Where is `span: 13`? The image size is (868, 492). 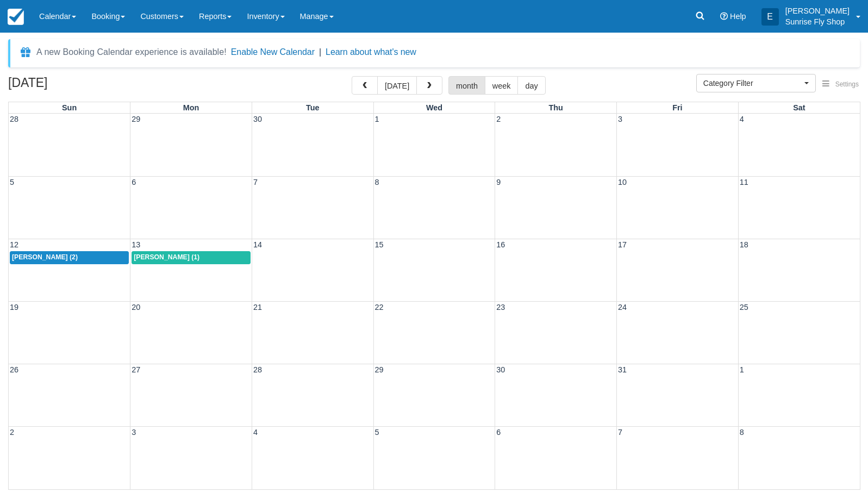
span: 13 is located at coordinates (136, 244).